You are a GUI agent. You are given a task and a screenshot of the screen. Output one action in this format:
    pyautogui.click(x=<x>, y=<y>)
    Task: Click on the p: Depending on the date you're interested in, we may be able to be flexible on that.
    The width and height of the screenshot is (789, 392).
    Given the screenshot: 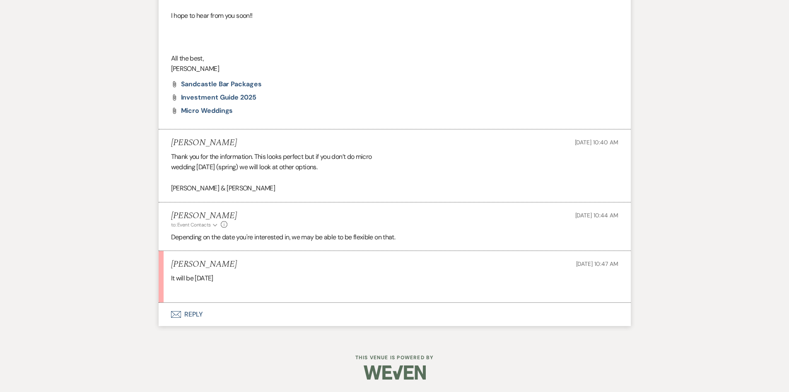 What is the action you would take?
    pyautogui.click(x=395, y=237)
    